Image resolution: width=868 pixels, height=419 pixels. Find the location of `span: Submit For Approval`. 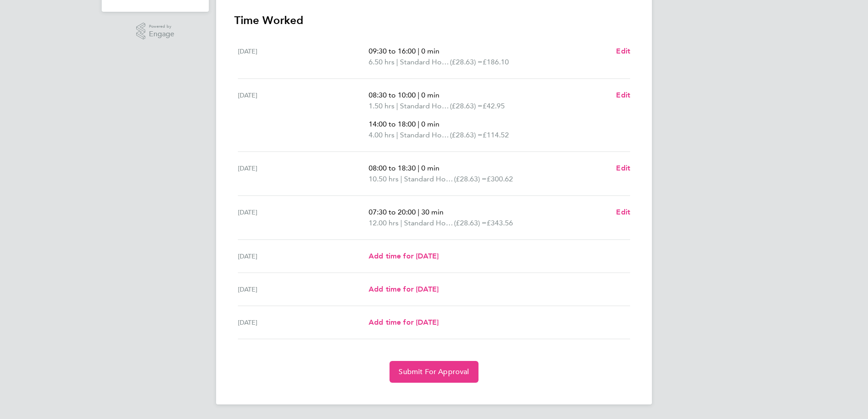

span: Submit For Approval is located at coordinates (434, 372).